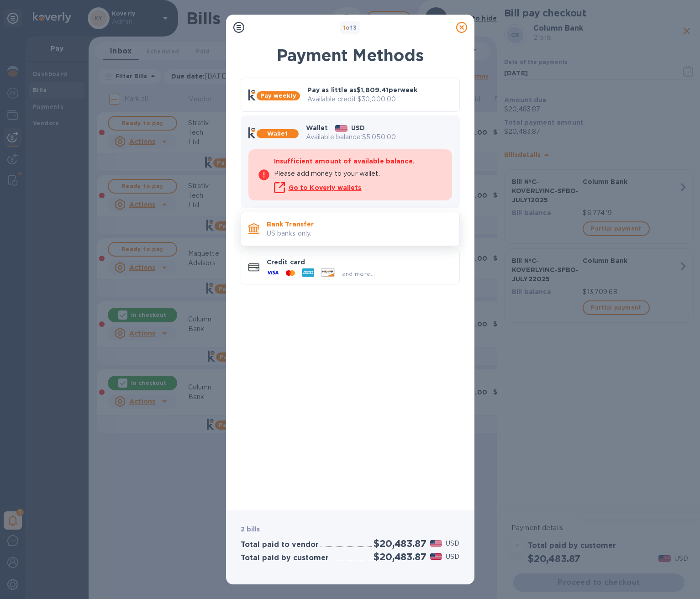 This screenshot has width=700, height=599. I want to click on span: 1, so click(345, 27).